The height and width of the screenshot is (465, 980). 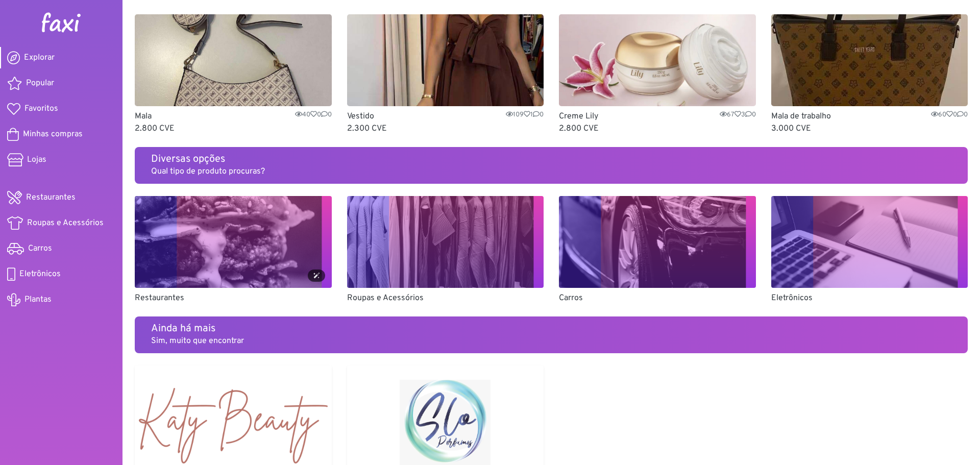 What do you see at coordinates (446, 299) in the screenshot?
I see `p: Roupas e Acessórios` at bounding box center [446, 299].